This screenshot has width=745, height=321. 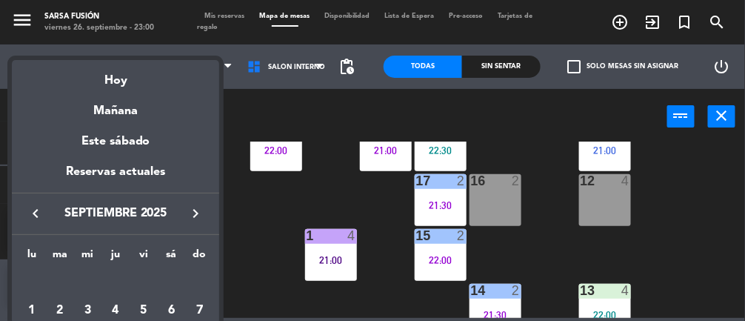 What do you see at coordinates (144, 257) in the screenshot?
I see `th: viernes` at bounding box center [144, 257].